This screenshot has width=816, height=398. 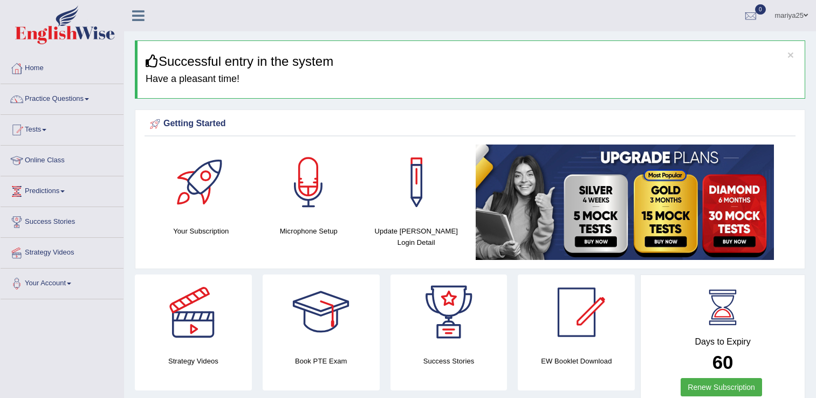 What do you see at coordinates (62, 159) in the screenshot?
I see `a: Online Class` at bounding box center [62, 159].